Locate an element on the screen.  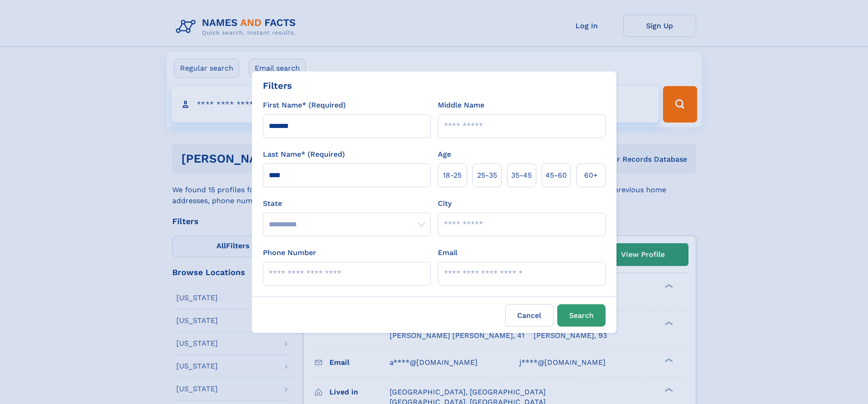
span: 45‑60 is located at coordinates (556, 175).